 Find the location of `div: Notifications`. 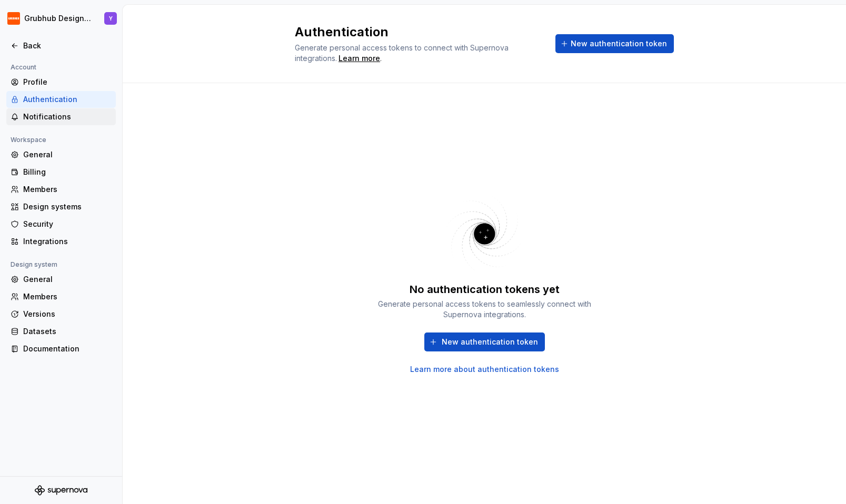

div: Notifications is located at coordinates (67, 117).